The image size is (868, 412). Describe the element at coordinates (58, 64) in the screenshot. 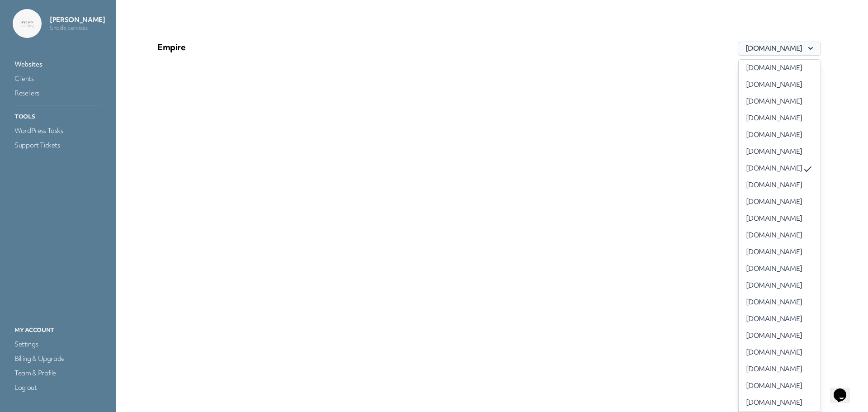

I see `a: Websites` at that location.